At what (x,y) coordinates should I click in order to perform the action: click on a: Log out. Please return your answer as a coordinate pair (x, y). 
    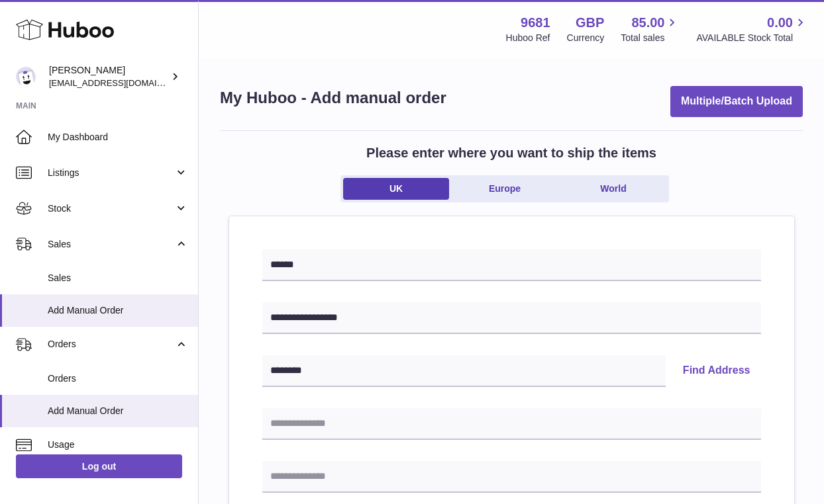
    Looking at the image, I should click on (99, 466).